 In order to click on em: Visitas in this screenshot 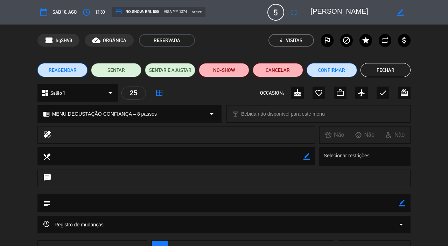, I will do `click(294, 40)`.